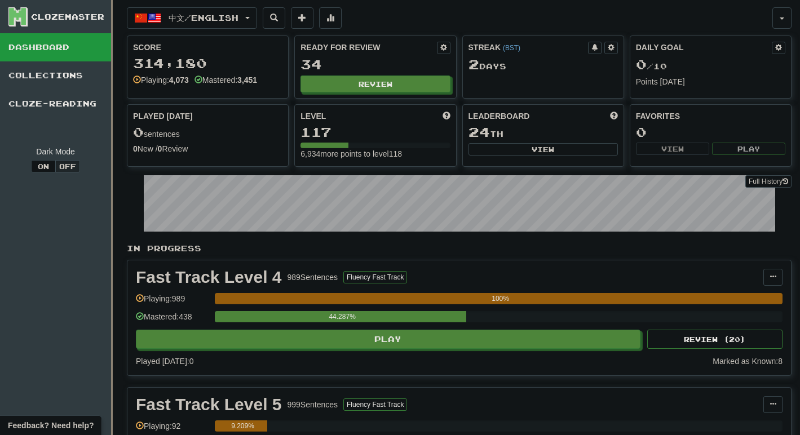 The height and width of the screenshot is (435, 800). What do you see at coordinates (226, 80) in the screenshot?
I see `div: Mastered:` at bounding box center [226, 80].